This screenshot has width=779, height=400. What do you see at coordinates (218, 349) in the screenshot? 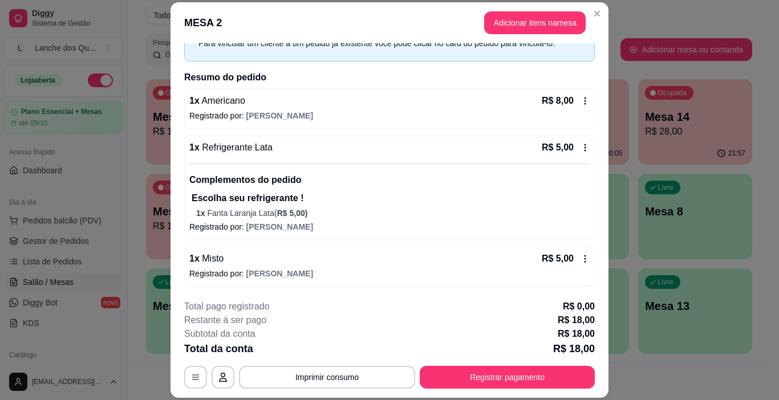
I see `p: Total da conta` at bounding box center [218, 349].